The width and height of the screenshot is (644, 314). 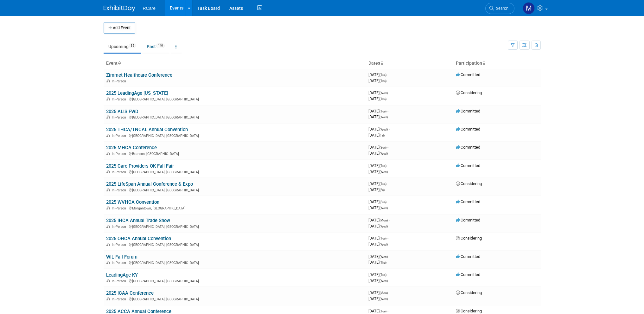 I want to click on span: (Mon), so click(x=384, y=220).